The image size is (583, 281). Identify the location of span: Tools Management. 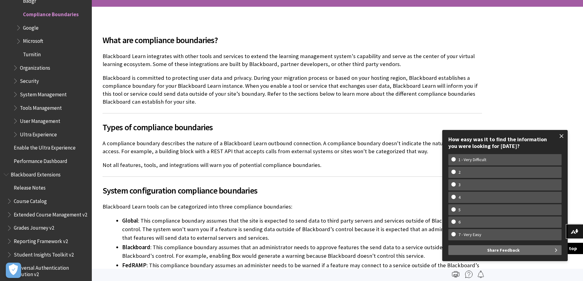
(41, 107).